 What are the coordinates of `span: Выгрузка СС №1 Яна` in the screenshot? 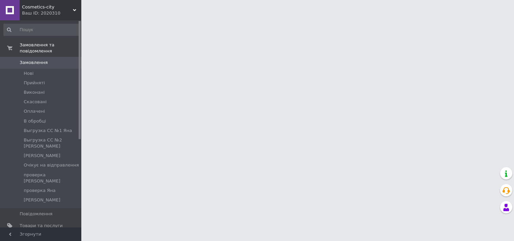 It's located at (48, 131).